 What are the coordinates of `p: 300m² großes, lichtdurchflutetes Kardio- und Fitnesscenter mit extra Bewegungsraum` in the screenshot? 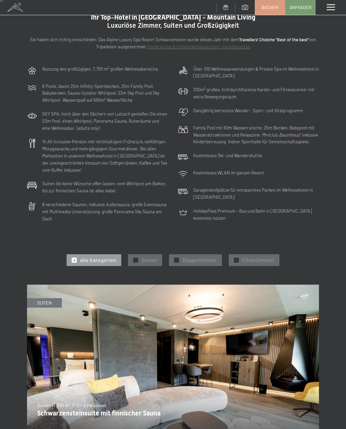 It's located at (256, 93).